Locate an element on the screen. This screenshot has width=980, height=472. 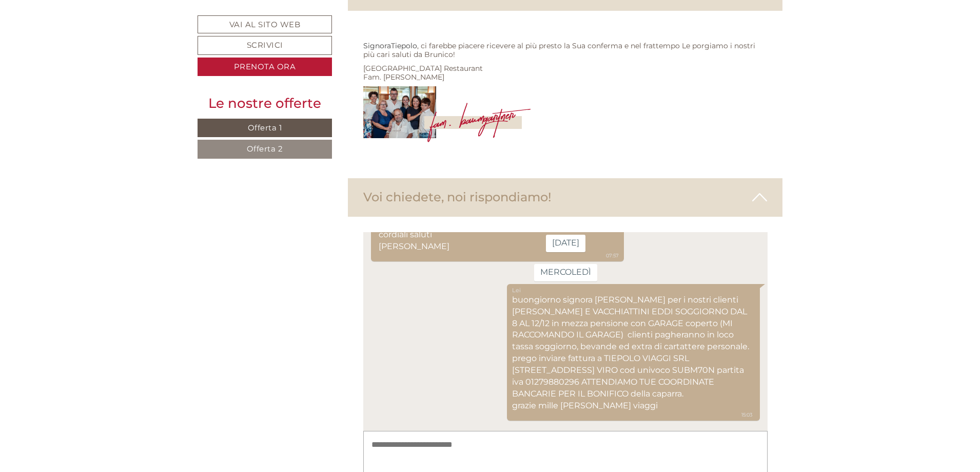
div: Voi chiedete, noi rispondiamo! is located at coordinates (565, 197).